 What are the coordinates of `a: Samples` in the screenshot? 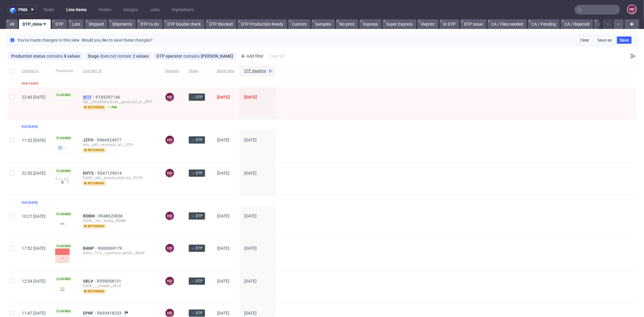 It's located at (323, 24).